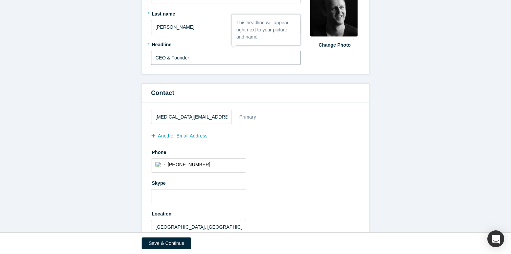 The width and height of the screenshot is (511, 254). I want to click on label: Last name, so click(226, 13).